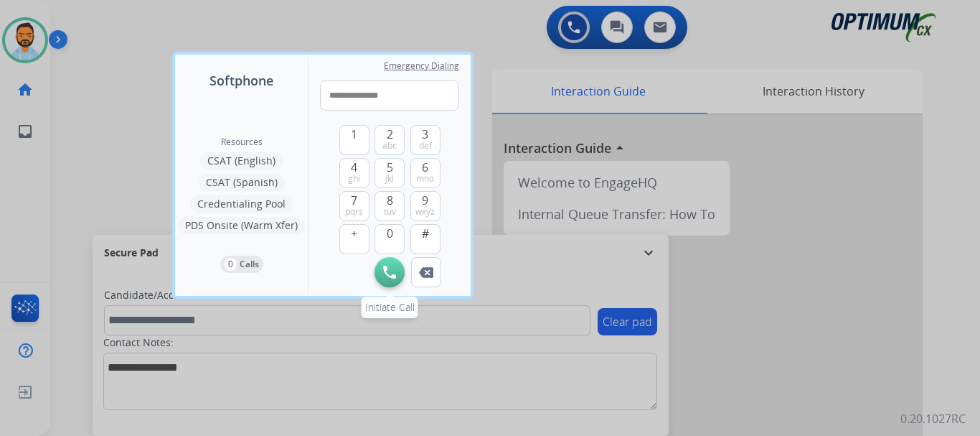 This screenshot has width=980, height=436. What do you see at coordinates (241, 161) in the screenshot?
I see `button: CSAT (English)` at bounding box center [241, 161].